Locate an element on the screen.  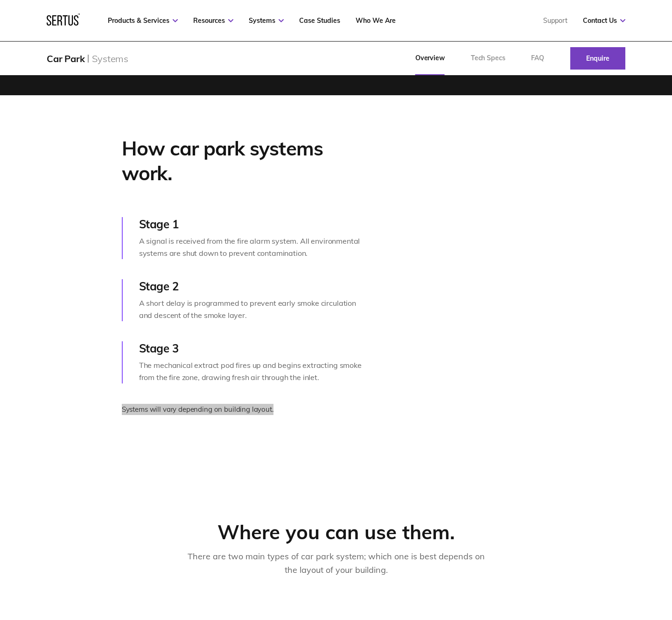
div: Systems is located at coordinates (110, 59).